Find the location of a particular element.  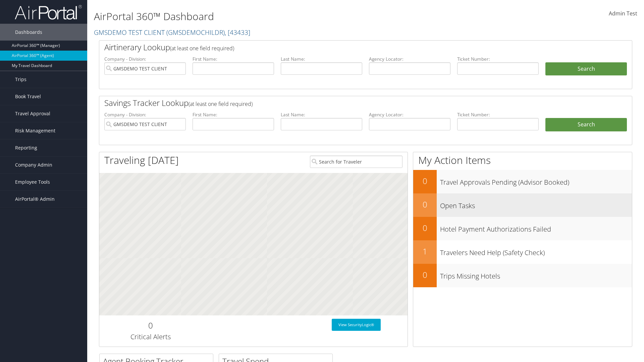

h3: Travel Approvals Pending (Advisor Booked) is located at coordinates (536, 181).